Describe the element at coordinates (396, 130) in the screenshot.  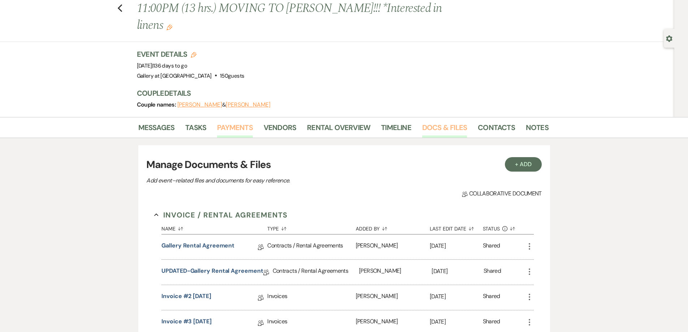
I see `a: Timeline` at that location.